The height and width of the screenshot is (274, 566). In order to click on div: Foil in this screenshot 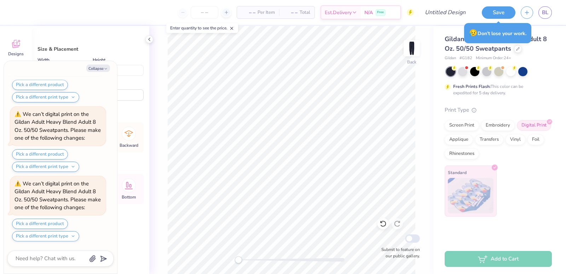, I will do `click(536, 139)`.